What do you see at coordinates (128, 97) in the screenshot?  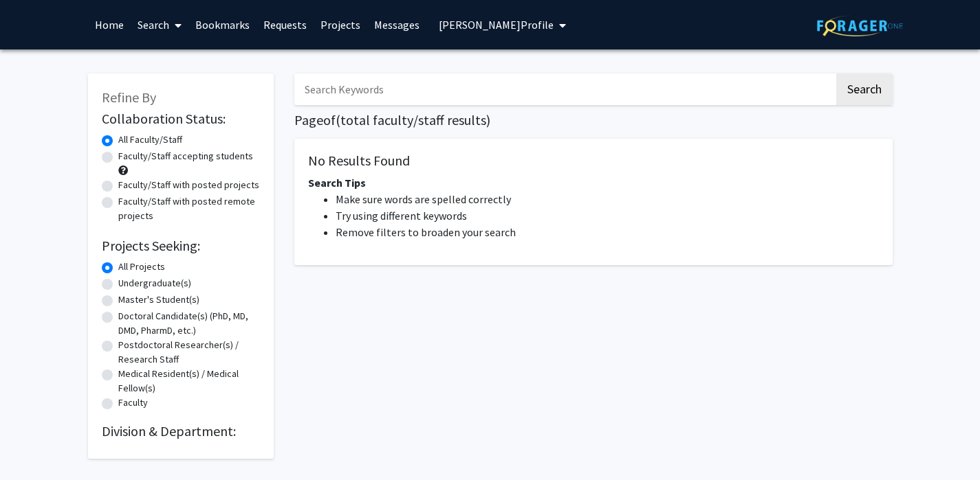 I see `span: Refine By` at bounding box center [128, 97].